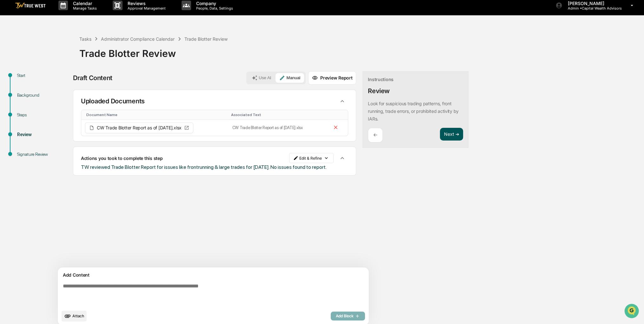 This screenshot has width=644, height=324. I want to click on p: How can we help?, so click(61, 18).